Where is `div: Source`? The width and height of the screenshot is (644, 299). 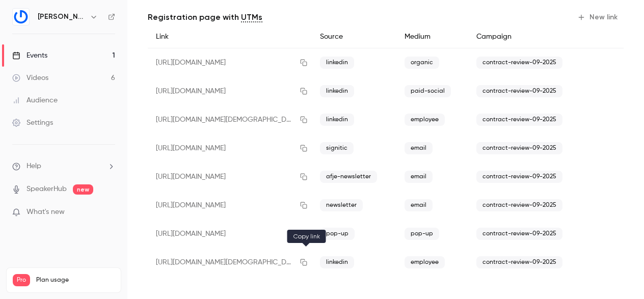
div: Source is located at coordinates (354, 36).